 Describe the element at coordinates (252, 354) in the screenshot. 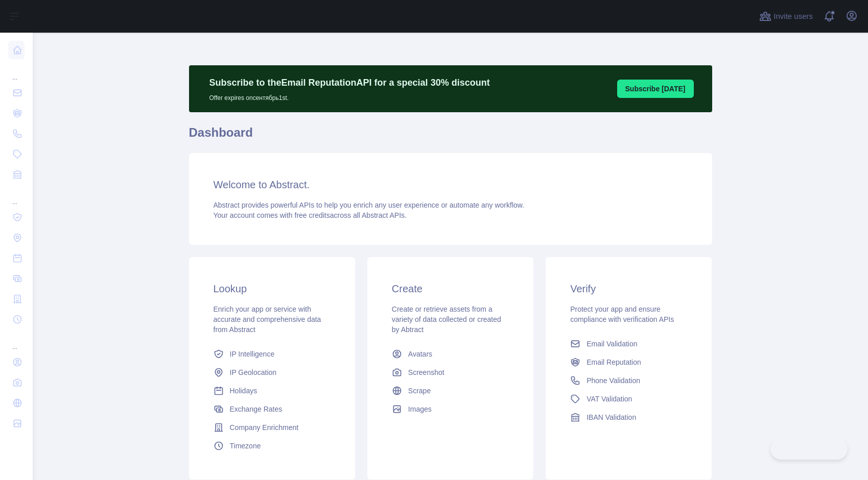

I see `span: IP Intelligence` at that location.